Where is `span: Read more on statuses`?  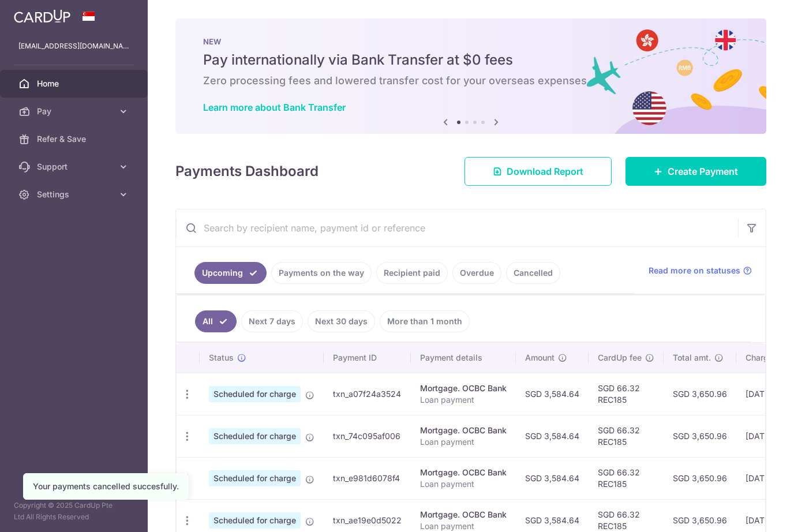
span: Read more on statuses is located at coordinates (694, 270).